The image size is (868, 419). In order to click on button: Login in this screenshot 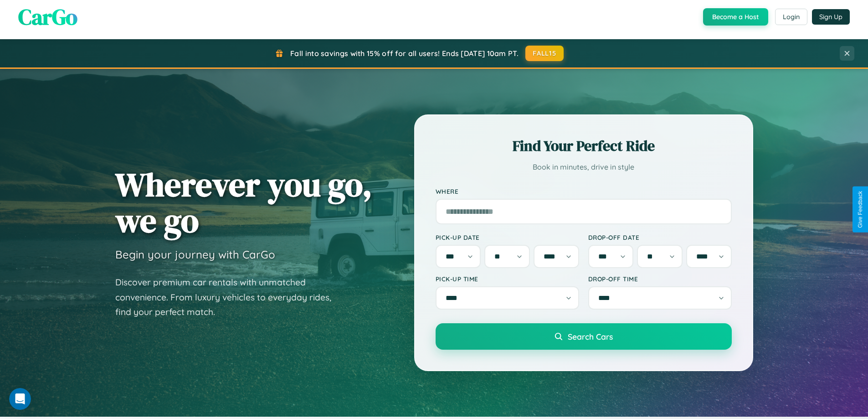, I will do `click(791, 17)`.